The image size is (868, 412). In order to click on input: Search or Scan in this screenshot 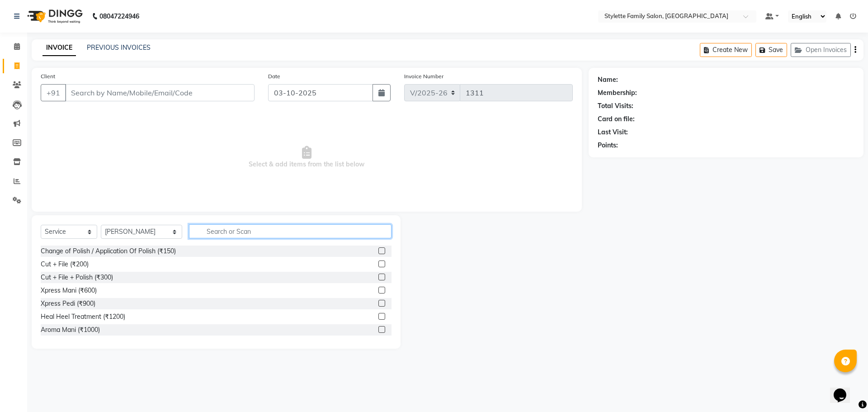, I will do `click(290, 231)`.